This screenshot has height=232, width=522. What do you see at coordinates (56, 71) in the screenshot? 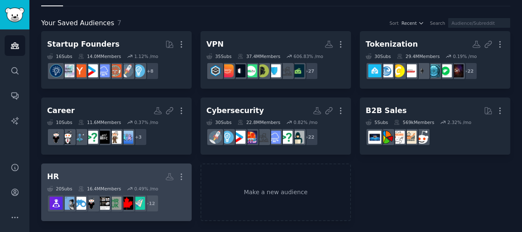
I see `img: Entrepreneurship` at bounding box center [56, 71].